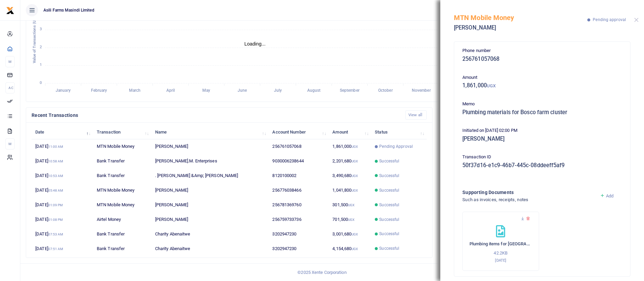 This screenshot has width=644, height=281. I want to click on text: Value of Transactions (UGX ), so click(34, 38).